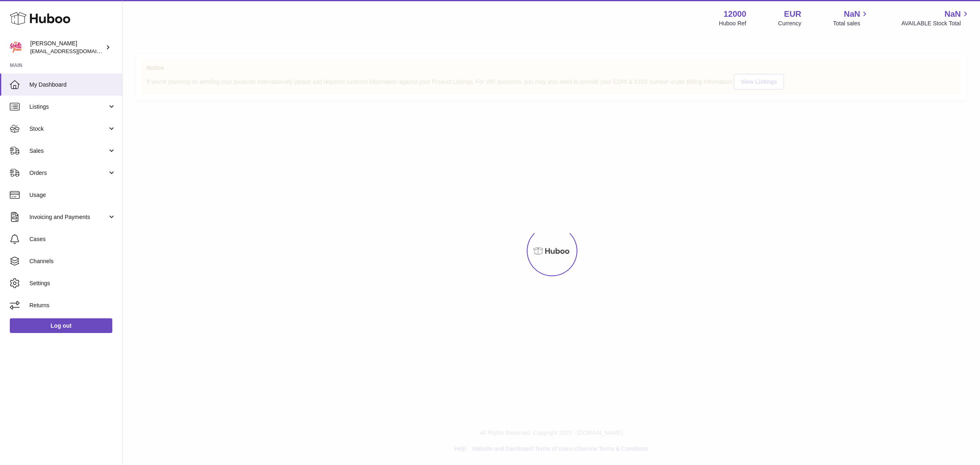  Describe the element at coordinates (73, 195) in the screenshot. I see `span: Usage` at that location.